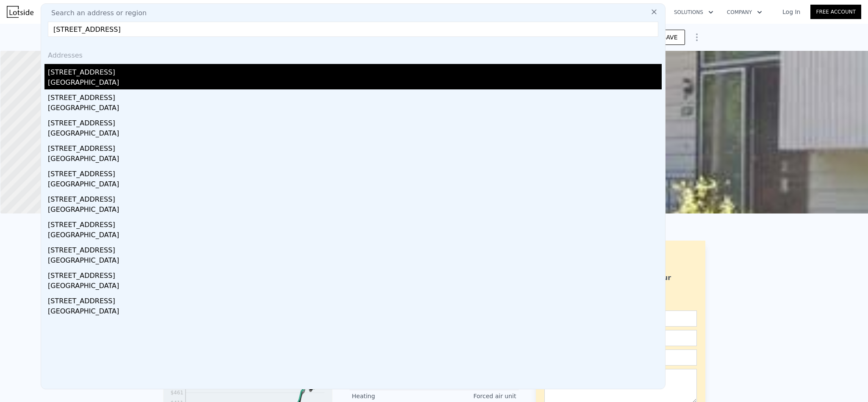  What do you see at coordinates (669, 37) in the screenshot?
I see `button: SAVE` at bounding box center [669, 37].